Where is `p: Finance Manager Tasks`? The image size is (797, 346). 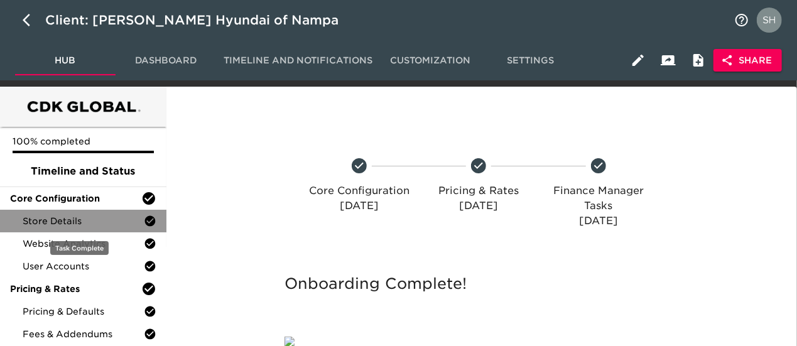
p: Finance Manager Tasks is located at coordinates (599, 198).